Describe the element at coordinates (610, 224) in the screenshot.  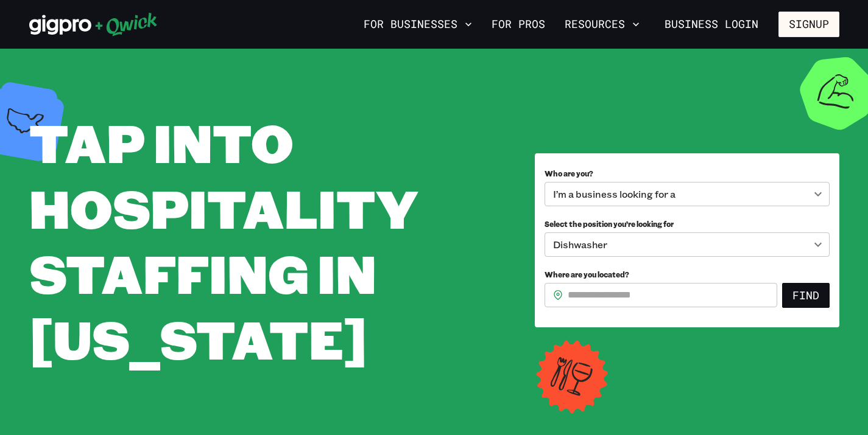
I see `span: Select the position you’re looking for` at that location.